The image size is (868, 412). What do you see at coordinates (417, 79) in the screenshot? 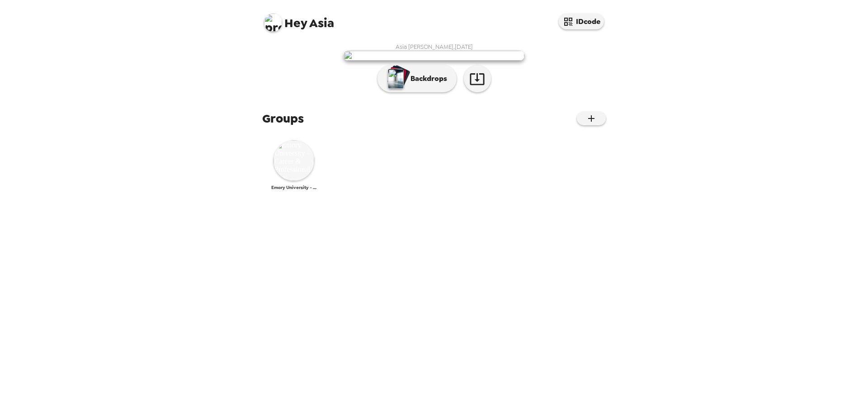
I see `button: Backdrops` at bounding box center [417, 79].